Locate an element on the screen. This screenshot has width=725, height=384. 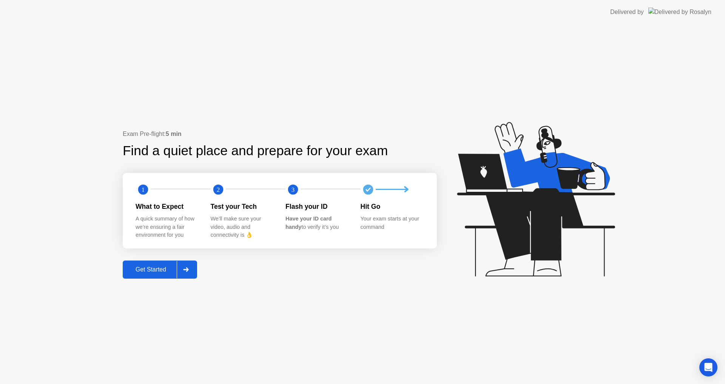
div: Delivered by is located at coordinates (627, 12).